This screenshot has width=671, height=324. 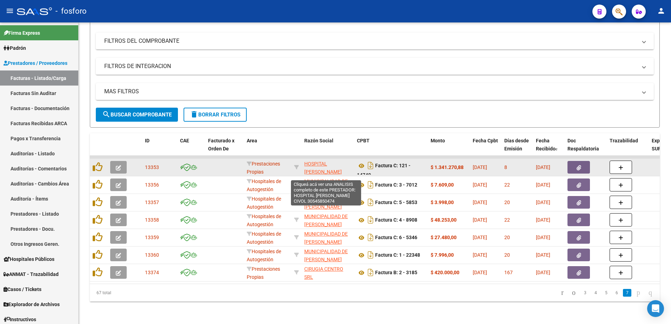 What do you see at coordinates (35, 63) in the screenshot?
I see `span: Prestadores / Proveedores` at bounding box center [35, 63].